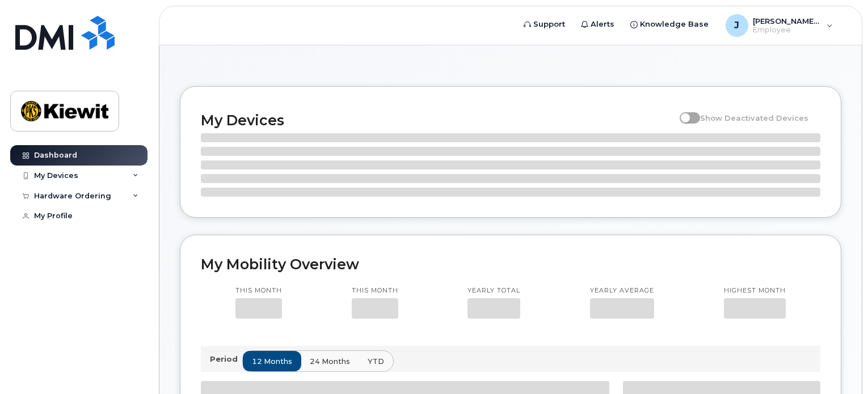  Describe the element at coordinates (621, 291) in the screenshot. I see `p: Yearly average` at that location.